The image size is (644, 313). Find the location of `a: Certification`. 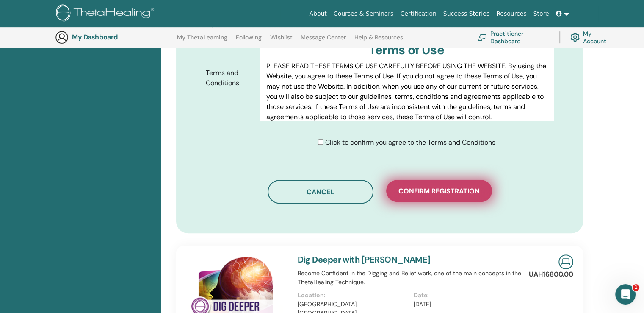

a: Certification is located at coordinates (418, 14).